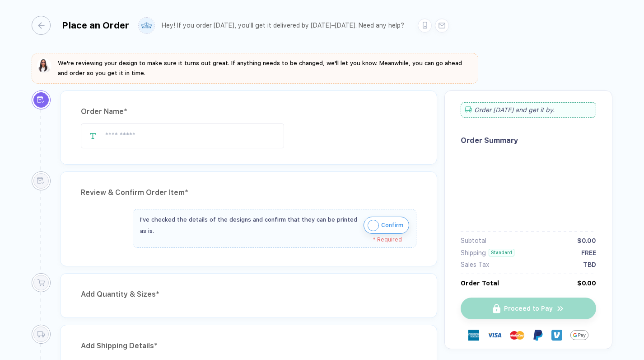 Image resolution: width=644 pixels, height=360 pixels. What do you see at coordinates (255, 68) in the screenshot?
I see `button: We're reviewing your design to make sure it turns out great. If anything needs to be changed, we'...` at bounding box center [255, 68].